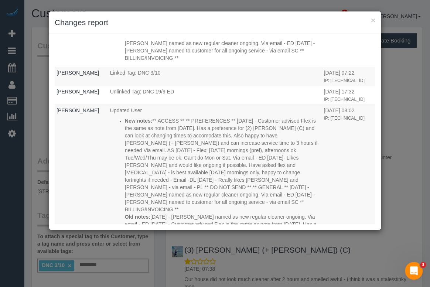 This screenshot has height=287, width=430. I want to click on h3: Changes report, so click(215, 23).